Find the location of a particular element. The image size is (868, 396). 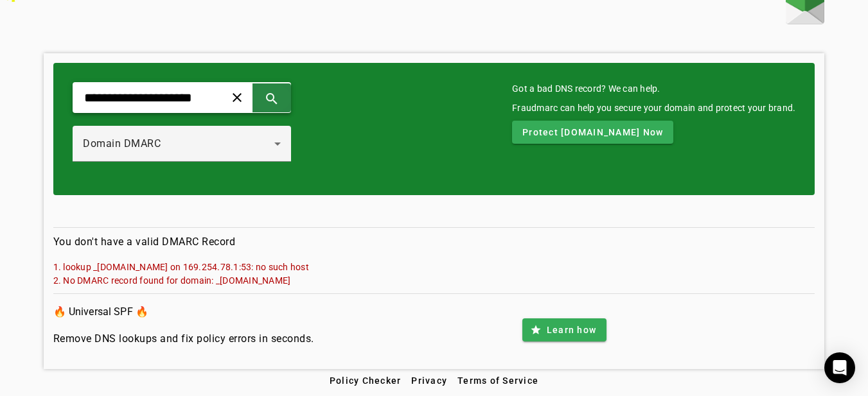

span: Domain DMARC is located at coordinates (122, 143).